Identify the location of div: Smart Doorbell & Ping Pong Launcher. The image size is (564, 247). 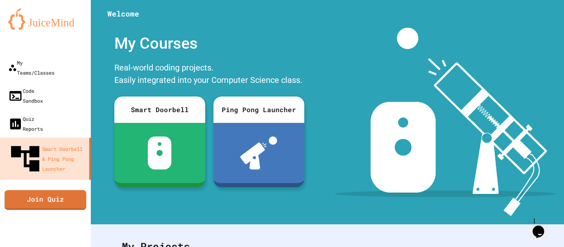
(47, 159).